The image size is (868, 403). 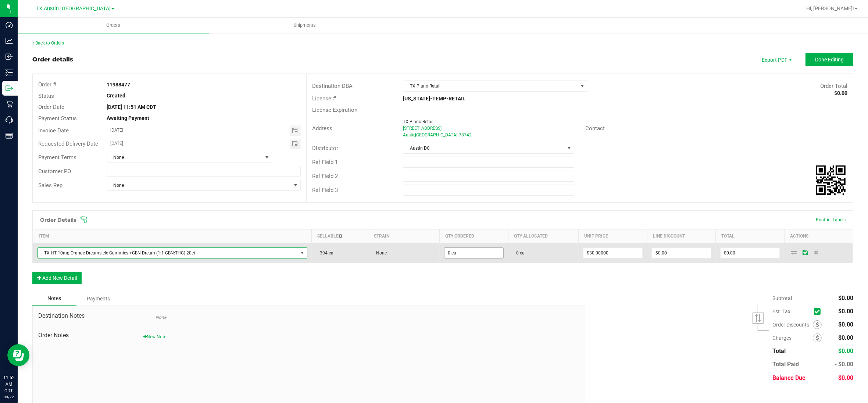 What do you see at coordinates (776, 60) in the screenshot?
I see `span: Export PDF` at bounding box center [776, 60].